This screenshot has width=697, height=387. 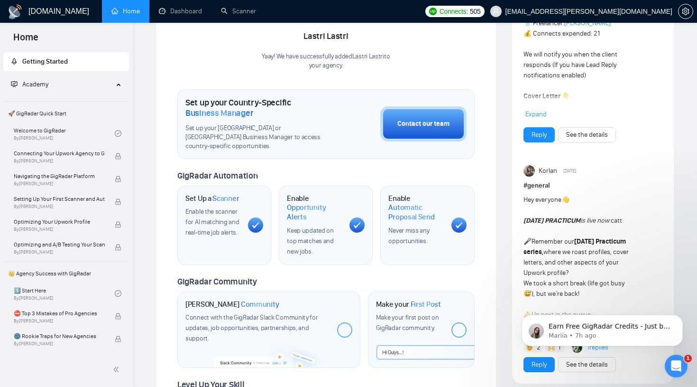 What do you see at coordinates (426, 304) in the screenshot?
I see `span: First Post` at bounding box center [426, 304].